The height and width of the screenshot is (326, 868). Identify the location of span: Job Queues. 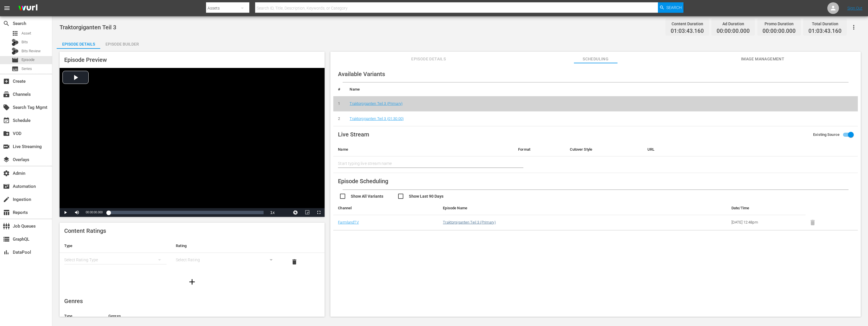
(6, 226).